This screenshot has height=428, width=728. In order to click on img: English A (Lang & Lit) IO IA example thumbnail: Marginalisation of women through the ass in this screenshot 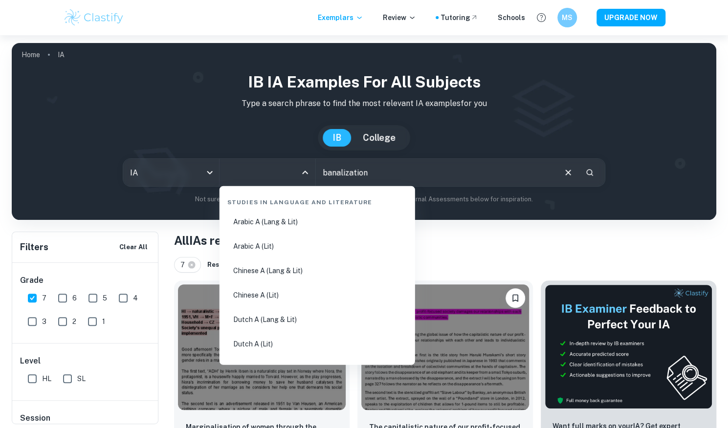, I will do `click(261, 347)`.